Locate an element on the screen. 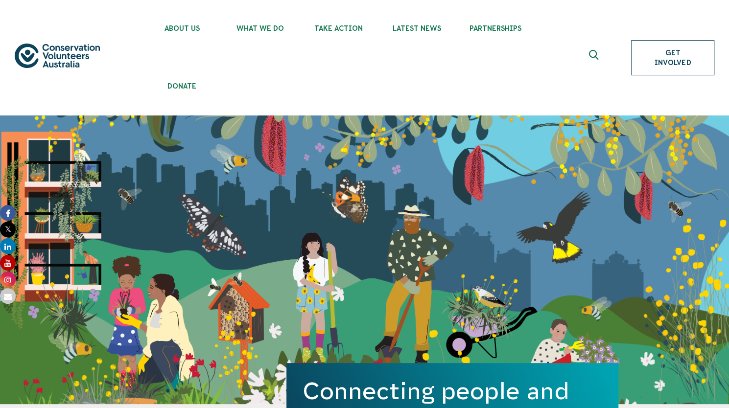  span: Partnerships is located at coordinates (495, 28).